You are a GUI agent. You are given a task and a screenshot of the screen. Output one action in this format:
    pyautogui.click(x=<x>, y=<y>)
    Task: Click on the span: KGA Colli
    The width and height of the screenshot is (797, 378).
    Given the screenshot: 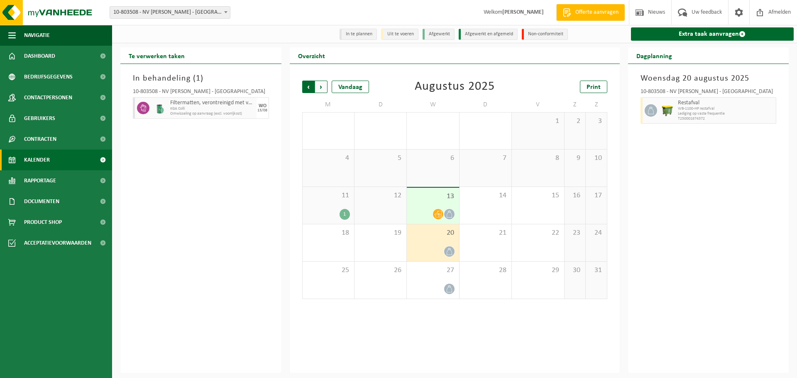 What is the action you would take?
    pyautogui.click(x=212, y=109)
    